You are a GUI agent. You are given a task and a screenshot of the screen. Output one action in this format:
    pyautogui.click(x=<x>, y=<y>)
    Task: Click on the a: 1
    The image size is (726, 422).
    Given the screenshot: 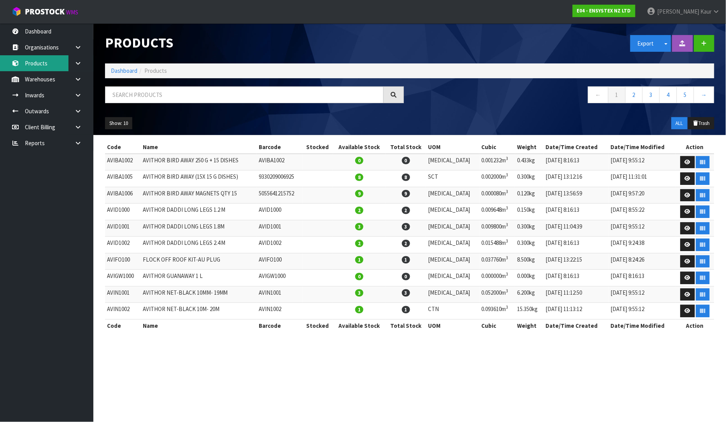 What is the action you would take?
    pyautogui.click(x=617, y=95)
    